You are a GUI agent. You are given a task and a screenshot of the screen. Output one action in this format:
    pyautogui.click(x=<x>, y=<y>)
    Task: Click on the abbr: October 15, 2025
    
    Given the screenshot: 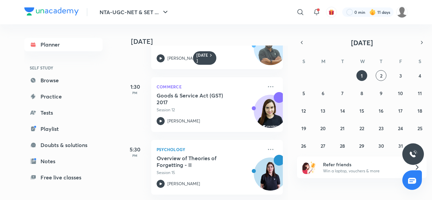 What is the action you would take?
    pyautogui.click(x=362, y=111)
    